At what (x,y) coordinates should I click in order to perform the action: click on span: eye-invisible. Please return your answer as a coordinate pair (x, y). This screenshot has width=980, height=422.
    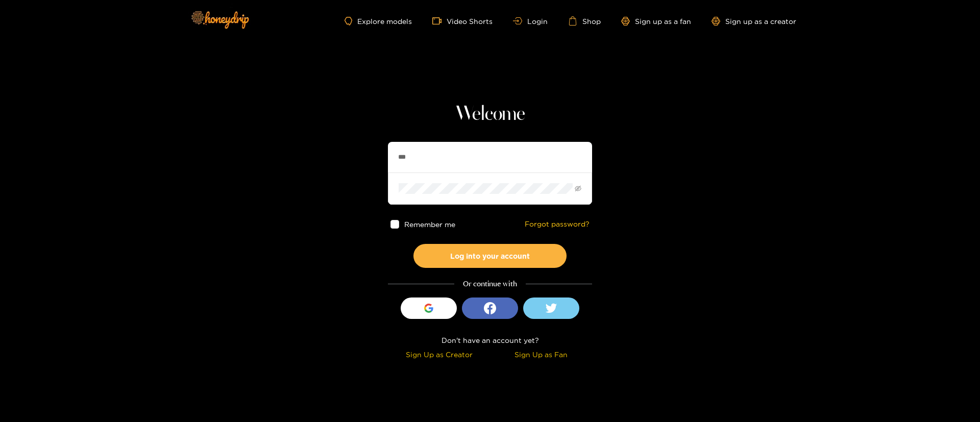
    Looking at the image, I should click on (578, 188).